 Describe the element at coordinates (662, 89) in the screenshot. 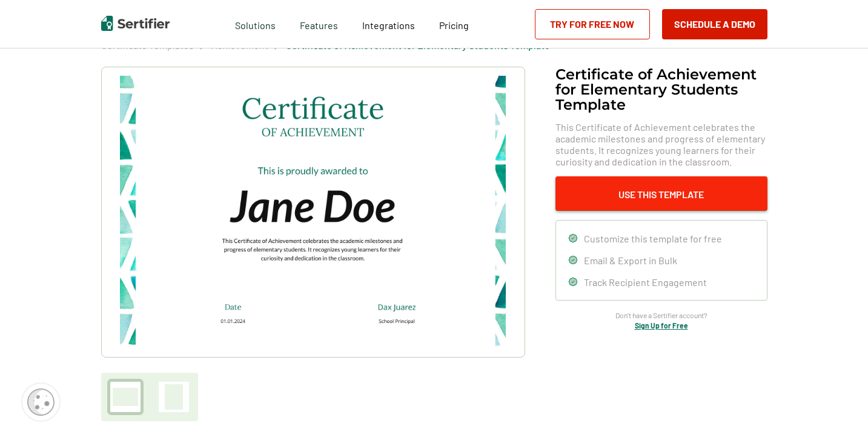

I see `h1: Certificate of Achievement for Elementary Students Template` at that location.